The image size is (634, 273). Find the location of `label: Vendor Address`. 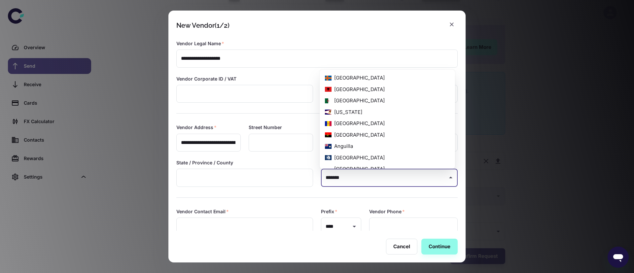

label: Vendor Address is located at coordinates (196, 127).